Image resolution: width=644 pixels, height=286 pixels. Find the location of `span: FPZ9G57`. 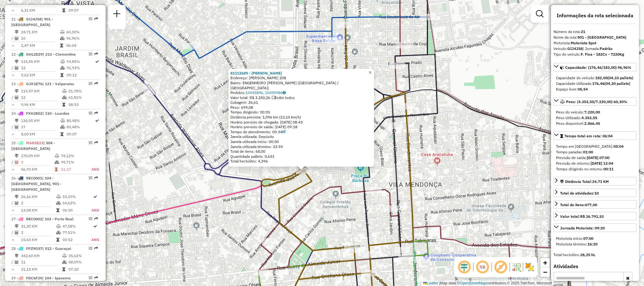

span: FPZ9G57 is located at coordinates (34, 248).